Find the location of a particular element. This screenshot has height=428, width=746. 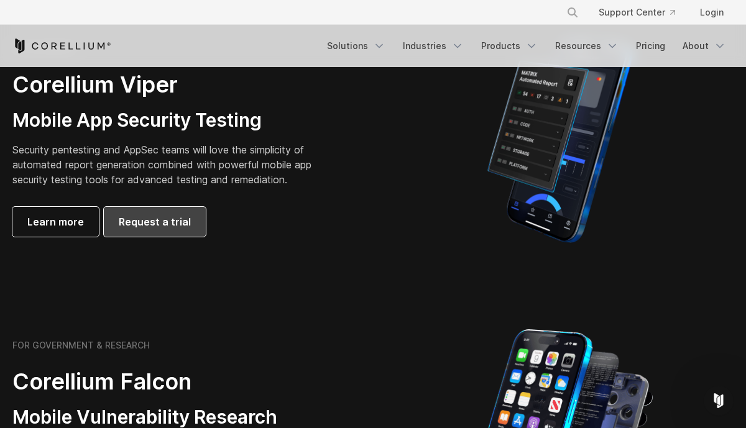

a: Corellium Home is located at coordinates (62, 46).